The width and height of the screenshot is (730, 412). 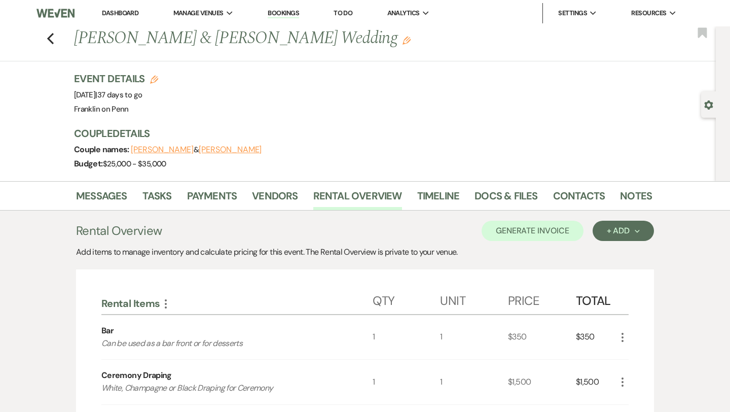 I want to click on a: Messages, so click(x=101, y=199).